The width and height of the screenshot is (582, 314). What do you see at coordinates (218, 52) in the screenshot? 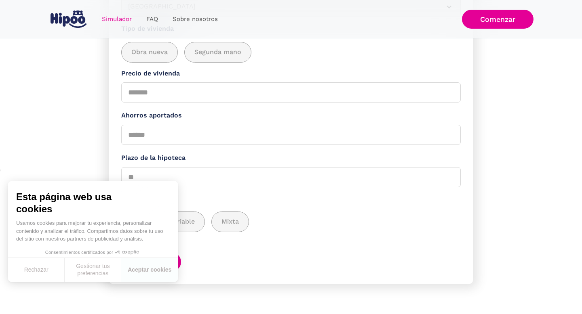
I see `span: Segunda mano` at bounding box center [218, 52].